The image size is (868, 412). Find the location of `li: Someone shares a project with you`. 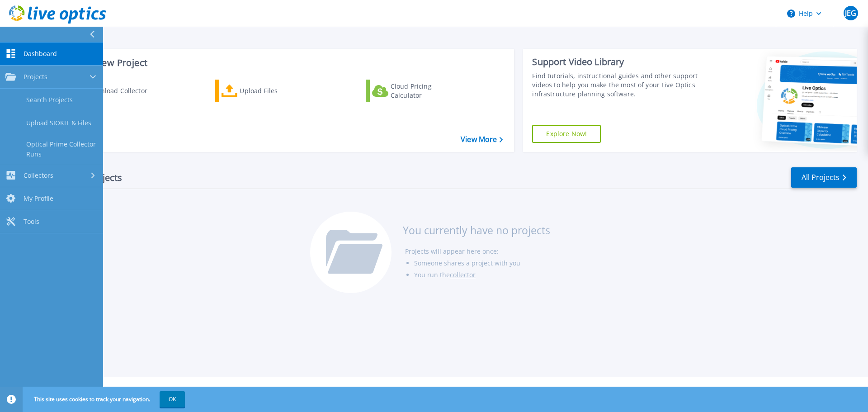

li: Someone shares a project with you is located at coordinates (482, 263).